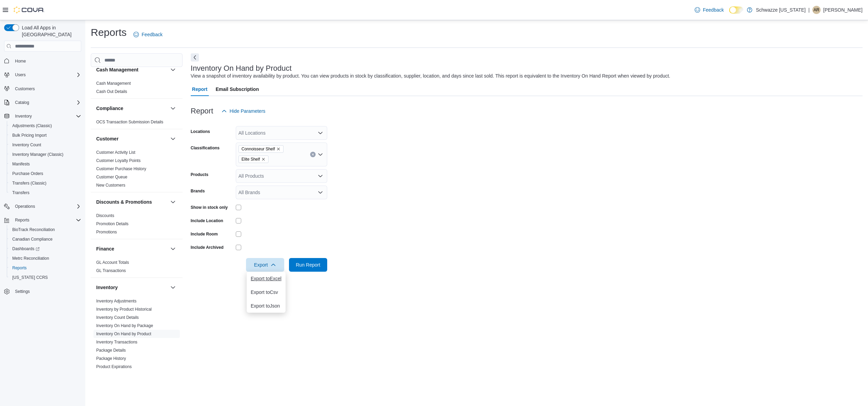 This screenshot has width=868, height=406. What do you see at coordinates (25, 88) in the screenshot?
I see `span: Customers` at bounding box center [25, 88].